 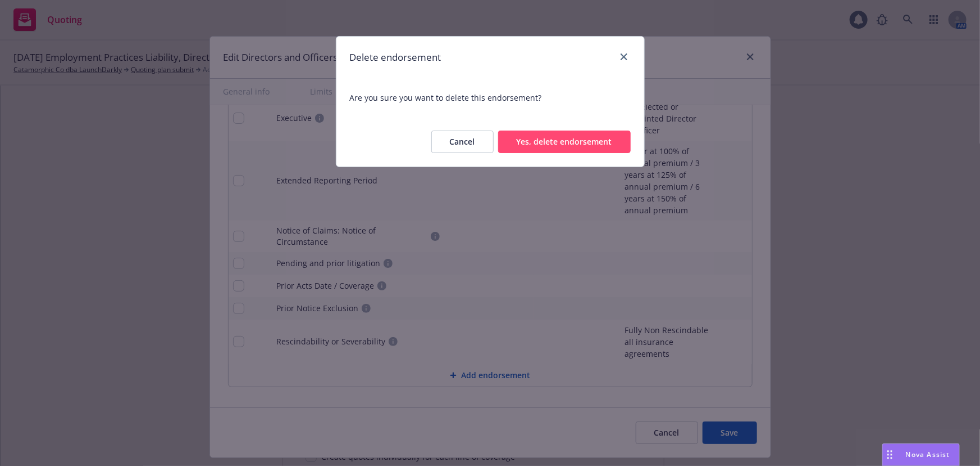 I want to click on span: Nova Assist, so click(x=928, y=454).